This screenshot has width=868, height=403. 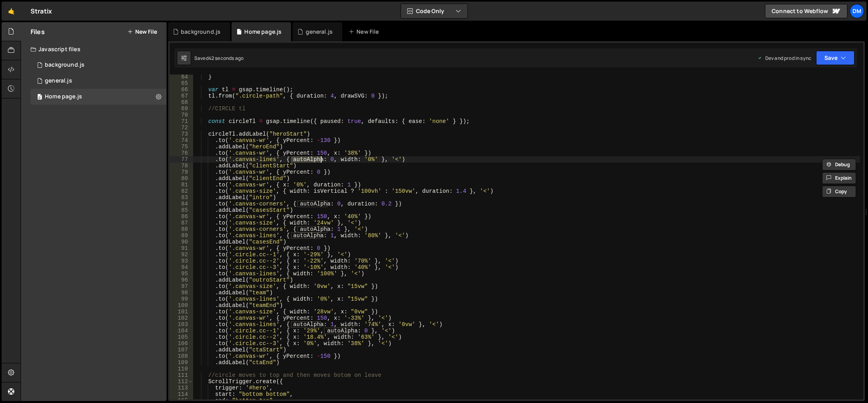 I want to click on div: 94, so click(x=181, y=267).